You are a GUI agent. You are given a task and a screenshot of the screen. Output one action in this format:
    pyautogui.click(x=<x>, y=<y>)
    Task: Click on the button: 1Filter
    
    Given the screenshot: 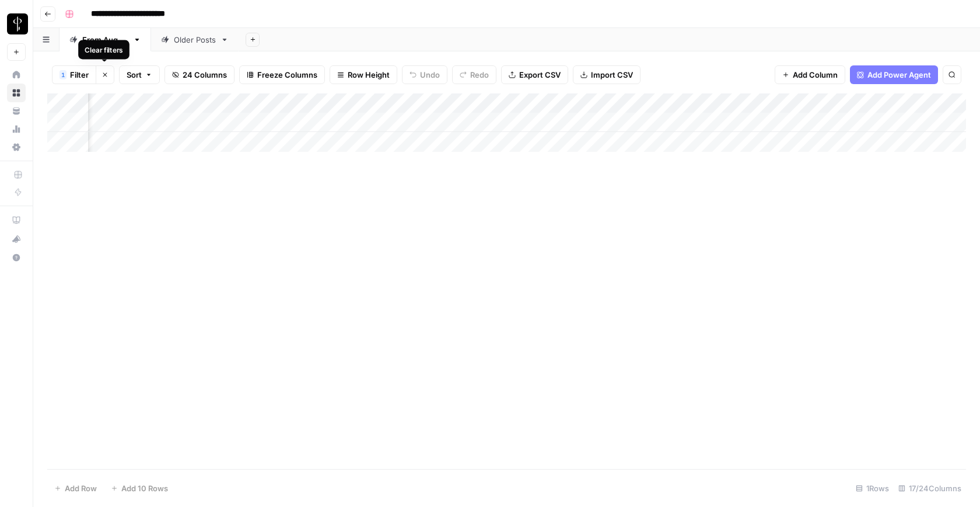 What is the action you would take?
    pyautogui.click(x=73, y=75)
    